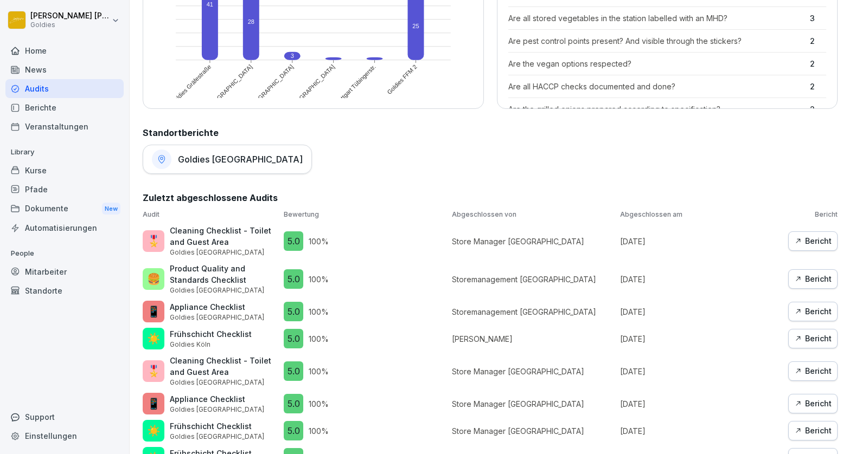  What do you see at coordinates (224, 274) in the screenshot?
I see `p: Product Quality and Standards Checklist` at bounding box center [224, 274].